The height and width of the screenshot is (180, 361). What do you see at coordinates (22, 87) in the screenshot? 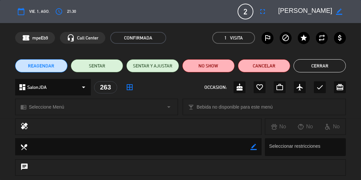
I see `i: dashboard` at bounding box center [22, 87].